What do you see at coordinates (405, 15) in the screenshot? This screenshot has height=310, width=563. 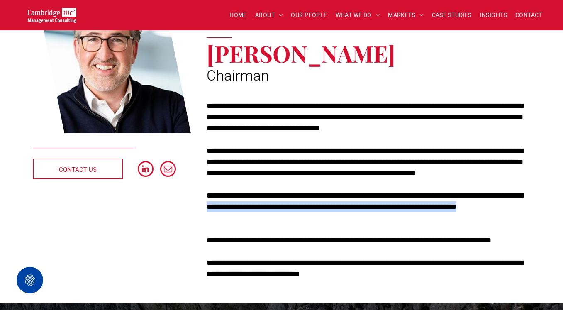 I see `a: MARKETS` at bounding box center [405, 15].